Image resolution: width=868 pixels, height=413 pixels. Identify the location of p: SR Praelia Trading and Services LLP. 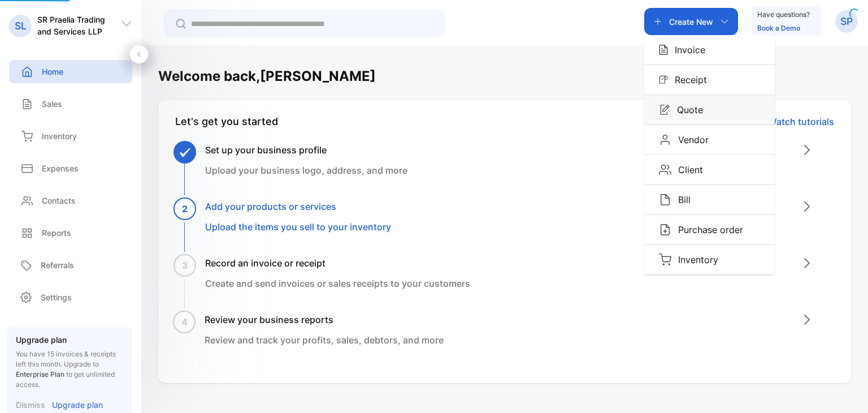
(79, 25).